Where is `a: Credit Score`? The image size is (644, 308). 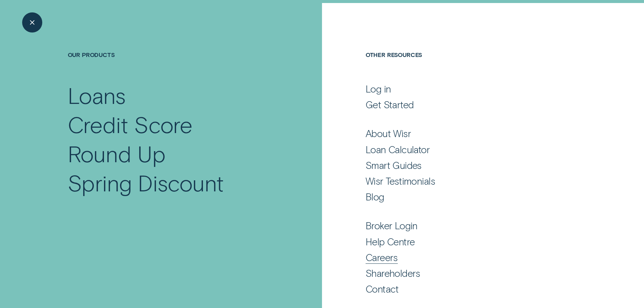 a: Credit Score is located at coordinates (172, 124).